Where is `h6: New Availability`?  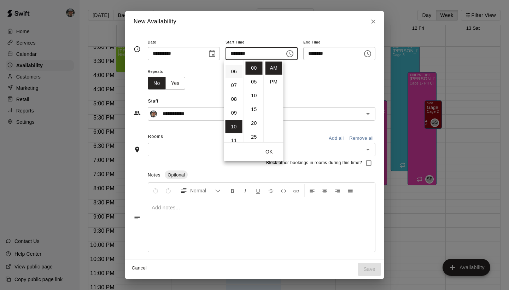
h6: New Availability is located at coordinates (155, 22).